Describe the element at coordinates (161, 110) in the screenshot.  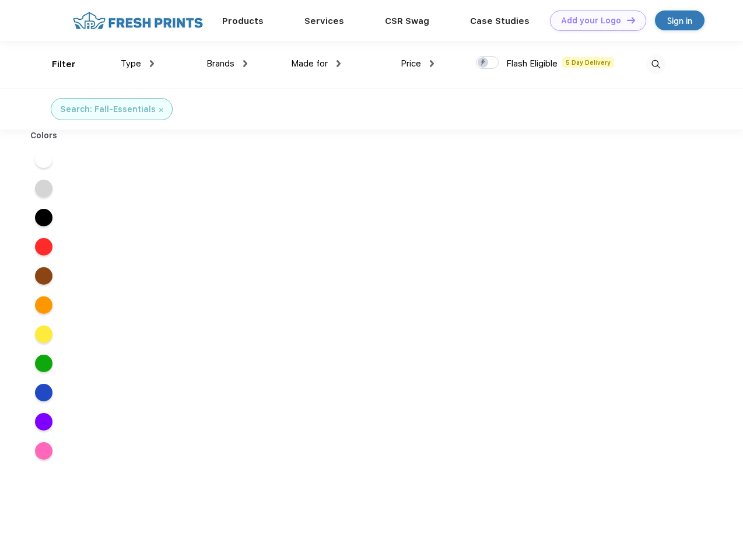
I see `img: filter_cancel.svg` at that location.